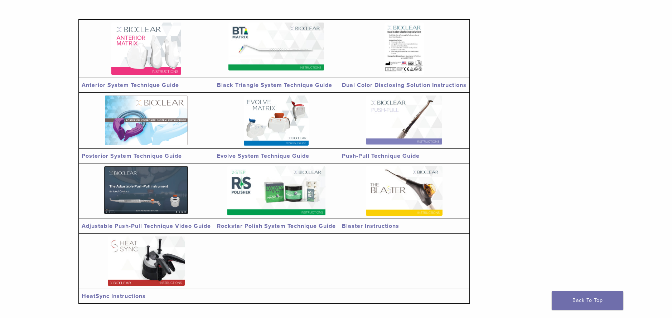  I want to click on a: Blaster Instructions, so click(370, 226).